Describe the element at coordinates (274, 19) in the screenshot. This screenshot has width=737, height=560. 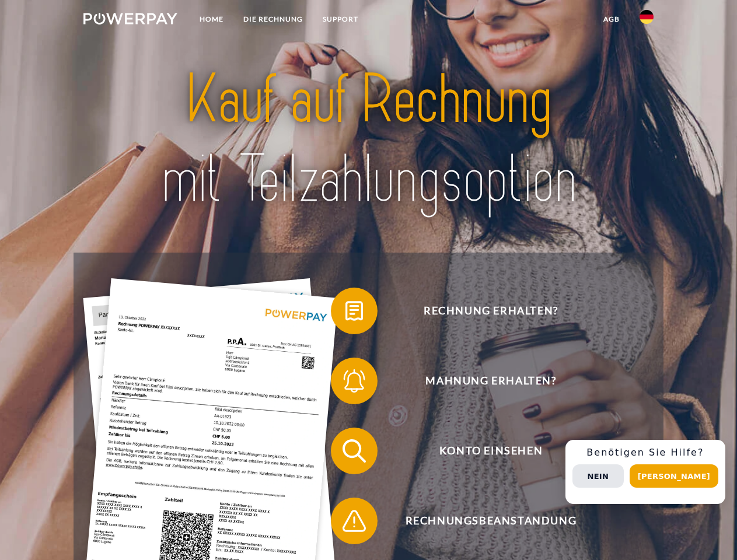
I see `a: DIE RECHNUNG` at that location.